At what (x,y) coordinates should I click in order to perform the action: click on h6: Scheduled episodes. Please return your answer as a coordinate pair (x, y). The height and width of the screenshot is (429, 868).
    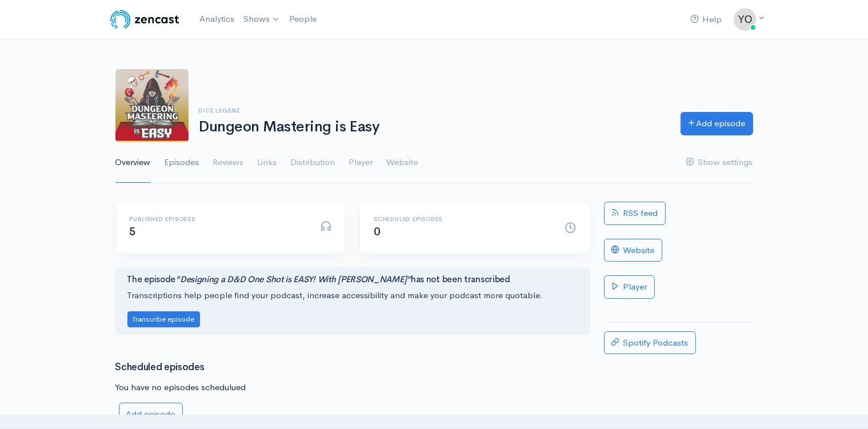
    Looking at the image, I should click on (462, 219).